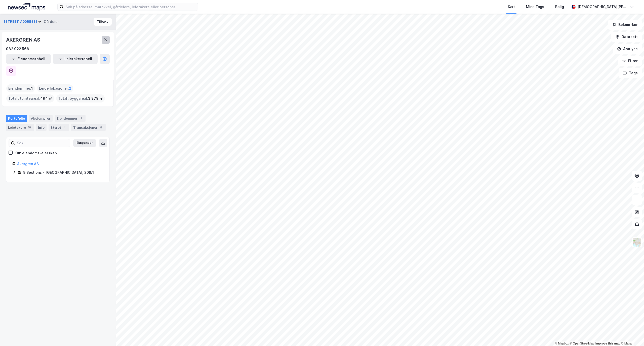  I want to click on div: 982 022 568, so click(17, 49).